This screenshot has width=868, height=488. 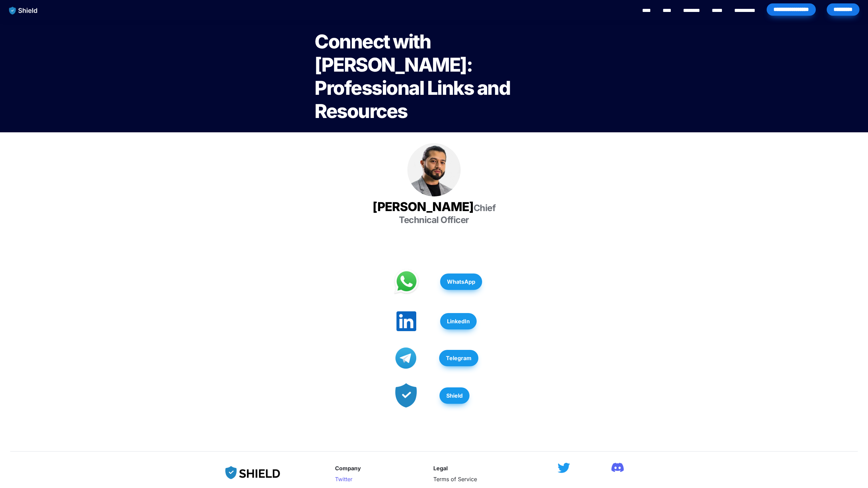 What do you see at coordinates (458, 321) in the screenshot?
I see `strong: LinkedIn` at bounding box center [458, 321].